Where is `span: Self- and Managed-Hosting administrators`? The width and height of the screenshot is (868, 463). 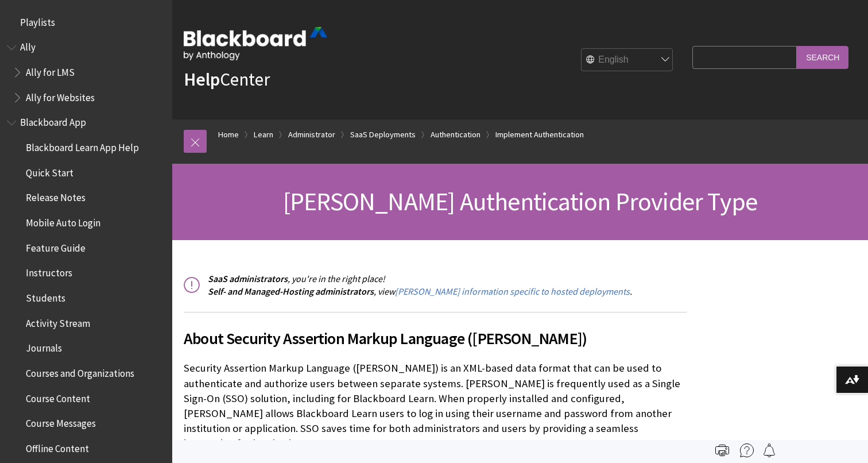
span: Self- and Managed-Hosting administrators is located at coordinates (291, 291).